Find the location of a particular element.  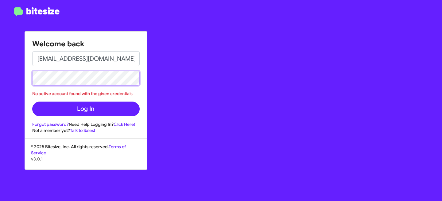

h1: Welcome back is located at coordinates (86, 44).